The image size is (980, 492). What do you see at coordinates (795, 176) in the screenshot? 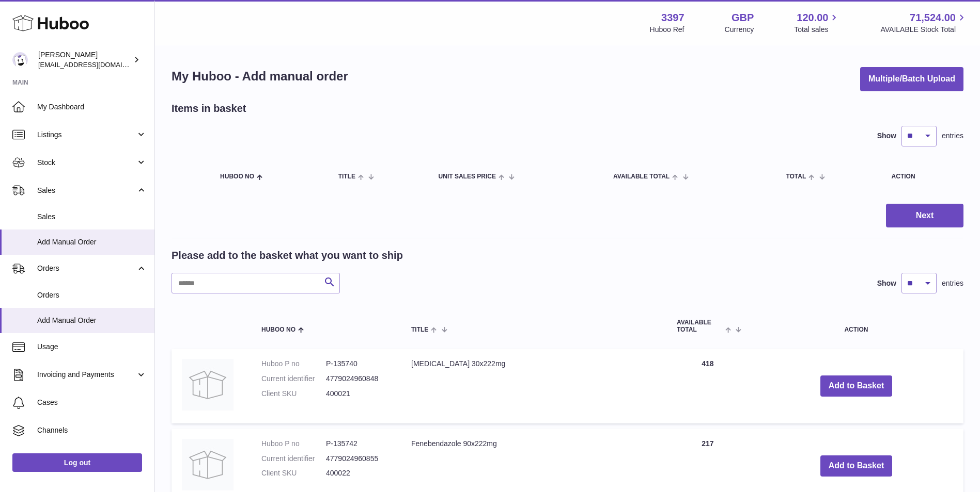
I see `span: Total` at bounding box center [795, 176].